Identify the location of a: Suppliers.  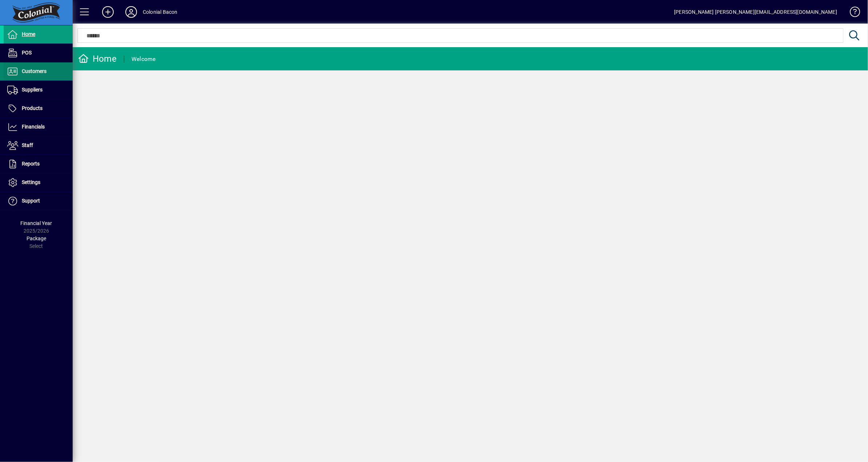
(38, 90).